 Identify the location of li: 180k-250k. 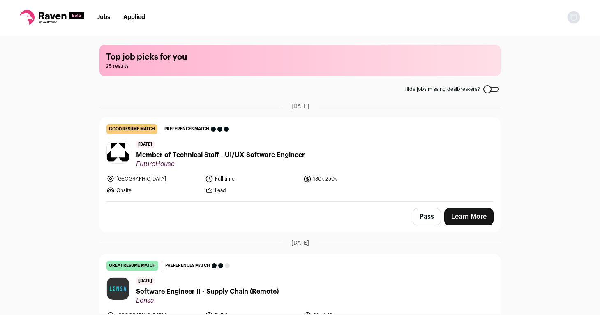
(350, 179).